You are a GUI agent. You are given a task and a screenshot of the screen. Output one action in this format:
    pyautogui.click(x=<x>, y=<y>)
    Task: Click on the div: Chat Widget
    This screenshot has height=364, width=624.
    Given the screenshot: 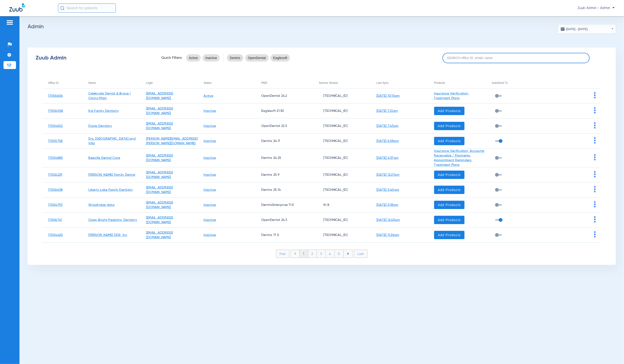 What is the action you would take?
    pyautogui.click(x=612, y=353)
    